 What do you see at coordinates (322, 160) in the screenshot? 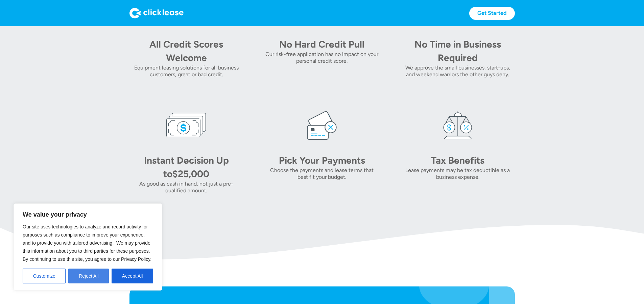
I see `div: Pick Your Payments` at bounding box center [322, 160].